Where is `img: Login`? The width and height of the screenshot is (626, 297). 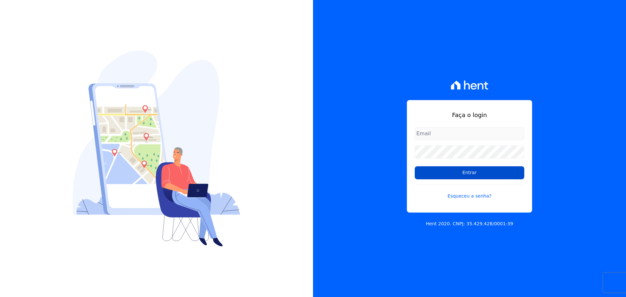 img: Login is located at coordinates (157, 148).